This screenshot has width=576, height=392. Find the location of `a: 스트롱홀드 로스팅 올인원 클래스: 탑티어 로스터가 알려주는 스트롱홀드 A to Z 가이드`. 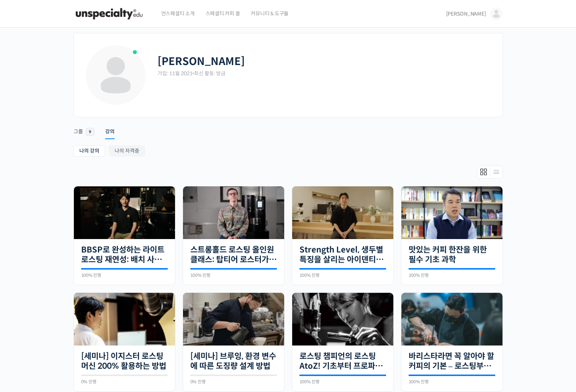

a: 스트롱홀드 로스팅 올인원 클래스: 탑티어 로스터가 알려주는 스트롱홀드 A to Z 가이드 is located at coordinates (234, 255).